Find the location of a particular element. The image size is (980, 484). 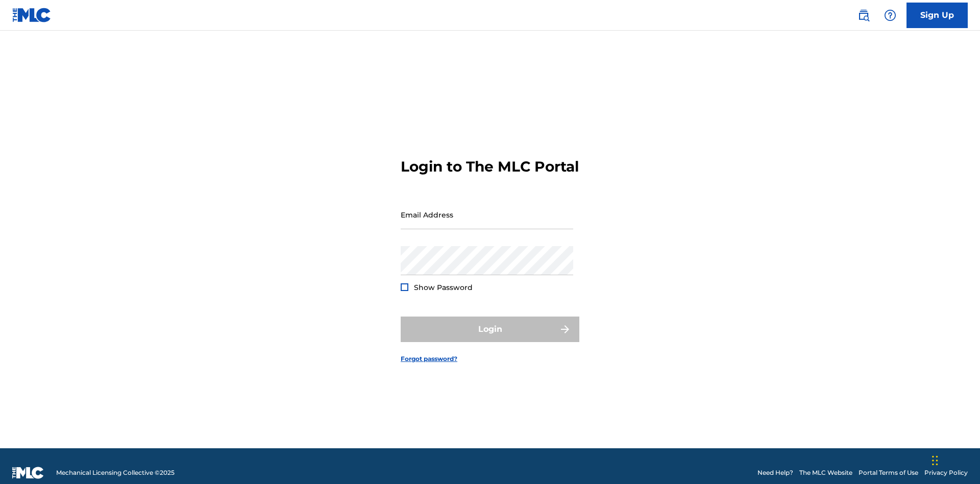

a: Need Help? is located at coordinates (775, 473).